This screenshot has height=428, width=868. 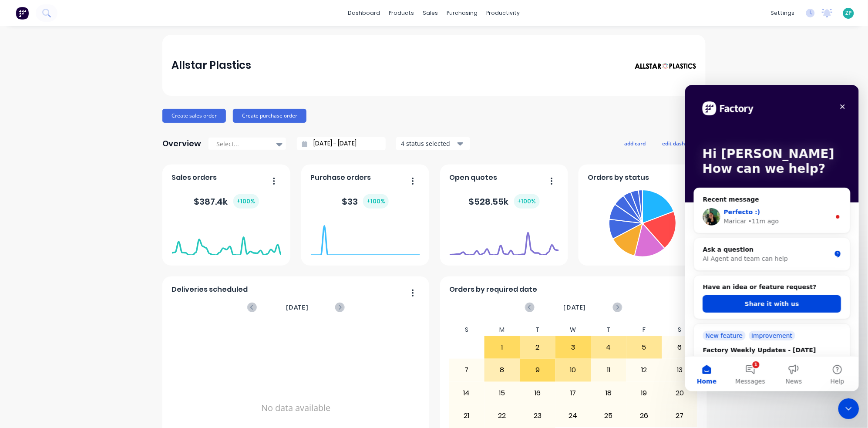 I want to click on span: Deliveries scheduled, so click(x=210, y=290).